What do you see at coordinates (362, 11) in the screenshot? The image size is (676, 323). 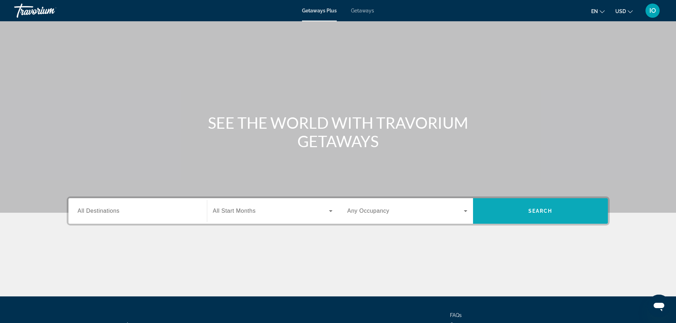 I see `span: Getaways` at bounding box center [362, 11].